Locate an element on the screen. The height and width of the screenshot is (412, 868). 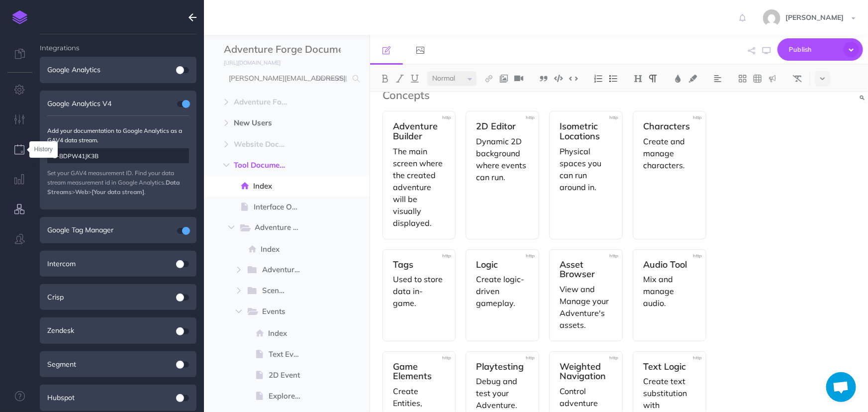
h3: Characters is located at coordinates (670, 126).